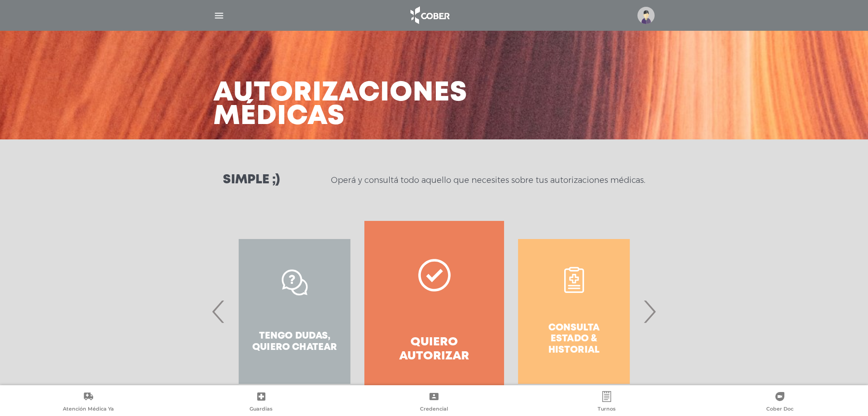  What do you see at coordinates (261, 410) in the screenshot?
I see `span: Guardias` at bounding box center [261, 410].